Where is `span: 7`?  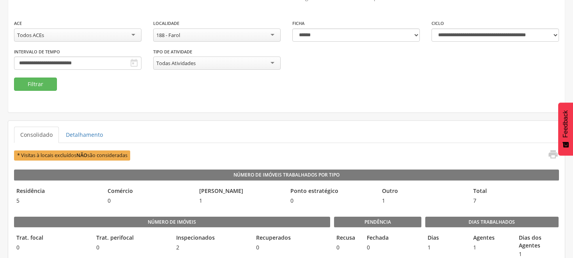
span: 7 is located at coordinates (515, 201).